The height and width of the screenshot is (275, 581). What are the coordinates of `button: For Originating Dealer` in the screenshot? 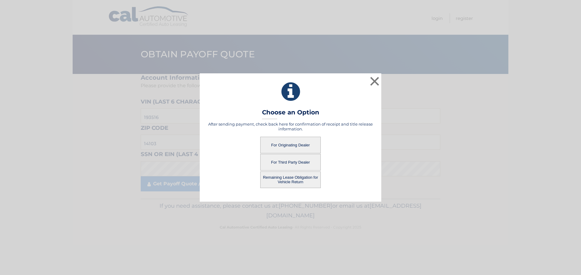 It's located at (290, 145).